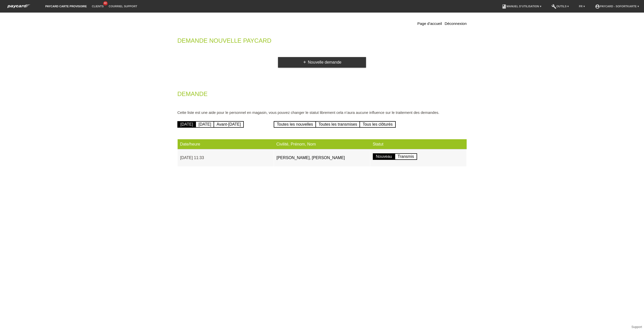 Image resolution: width=644 pixels, height=330 pixels. What do you see at coordinates (98, 6) in the screenshot?
I see `a: Clients` at bounding box center [98, 6].